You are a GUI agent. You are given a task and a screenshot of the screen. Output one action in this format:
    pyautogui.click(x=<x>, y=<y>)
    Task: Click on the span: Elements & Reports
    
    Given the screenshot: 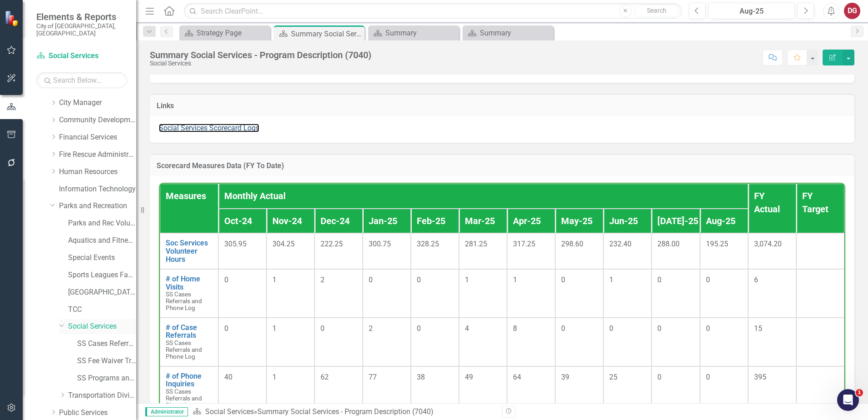 What is the action you would take?
    pyautogui.click(x=82, y=17)
    